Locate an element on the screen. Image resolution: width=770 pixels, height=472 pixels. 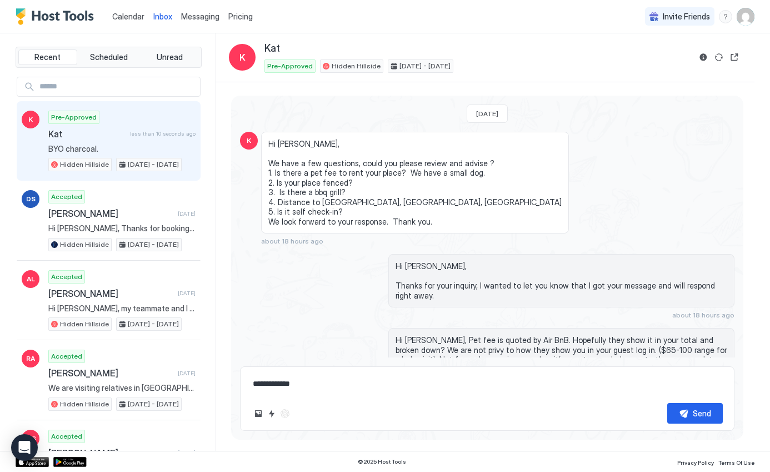
span: Pricing is located at coordinates (241, 17).